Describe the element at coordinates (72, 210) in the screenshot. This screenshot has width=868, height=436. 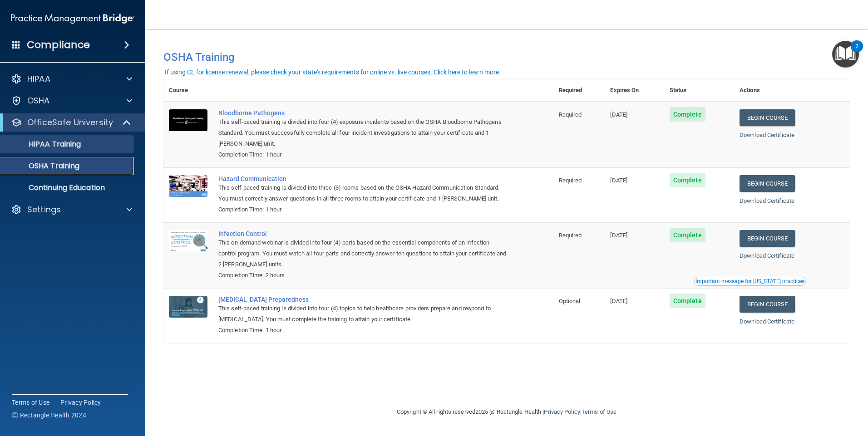
I see `a: Settings` at that location.